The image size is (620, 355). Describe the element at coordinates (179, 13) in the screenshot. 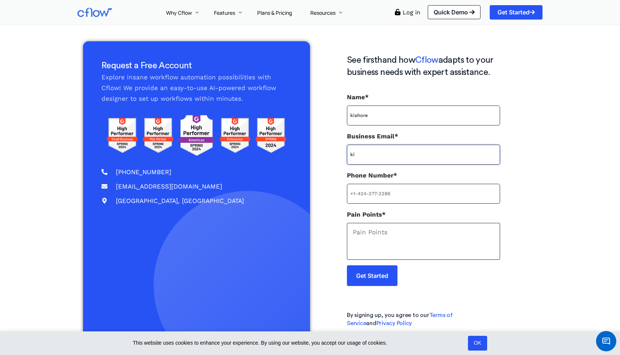

I see `span: Why Cflow` at that location.